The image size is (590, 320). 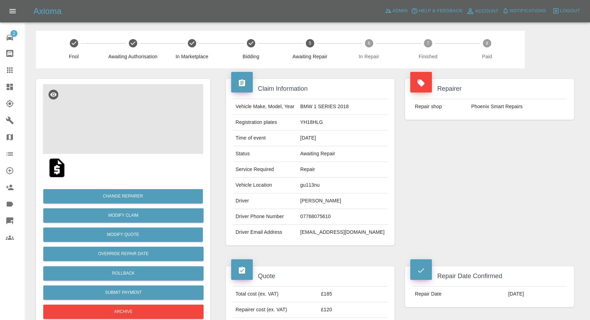 I want to click on h4: Repairer, so click(x=489, y=89).